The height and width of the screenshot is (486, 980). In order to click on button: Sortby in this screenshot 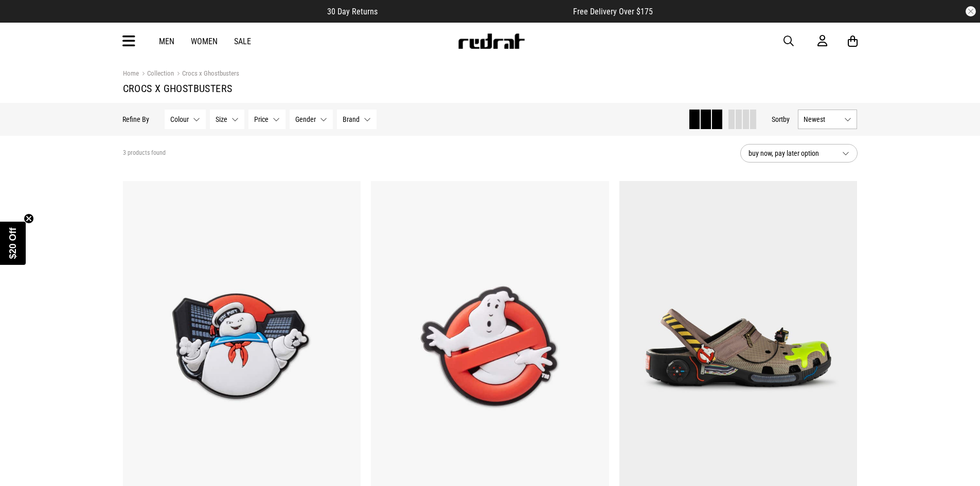, I will do `click(781, 120)`.